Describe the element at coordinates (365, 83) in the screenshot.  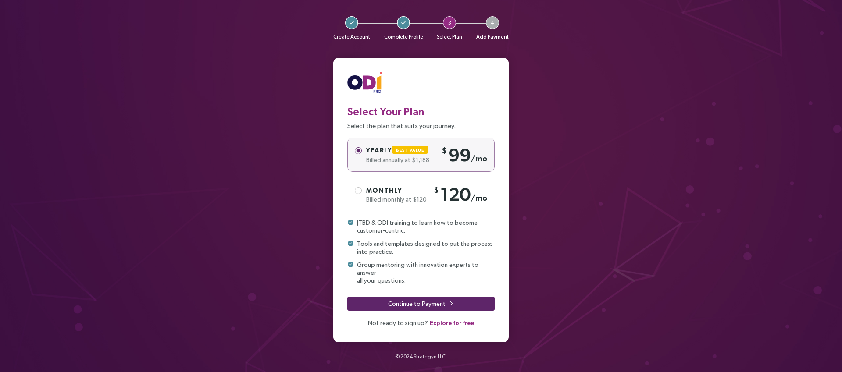
I see `img: ODIpro` at that location.